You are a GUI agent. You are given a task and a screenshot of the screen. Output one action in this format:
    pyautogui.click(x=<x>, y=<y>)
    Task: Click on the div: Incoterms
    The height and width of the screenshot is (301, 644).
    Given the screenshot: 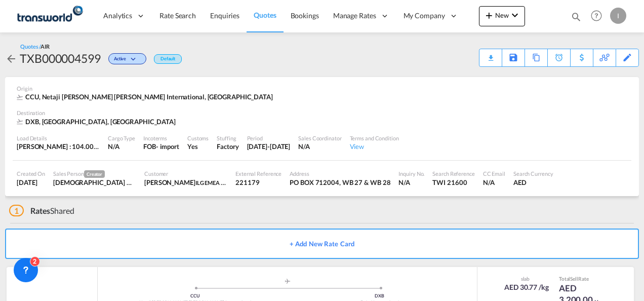 What is the action you would take?
    pyautogui.click(x=161, y=138)
    